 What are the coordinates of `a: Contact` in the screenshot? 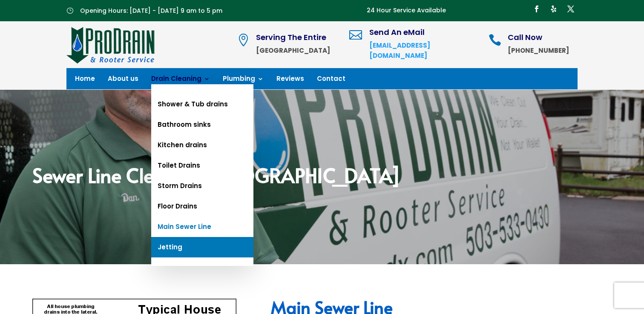 It's located at (331, 80).